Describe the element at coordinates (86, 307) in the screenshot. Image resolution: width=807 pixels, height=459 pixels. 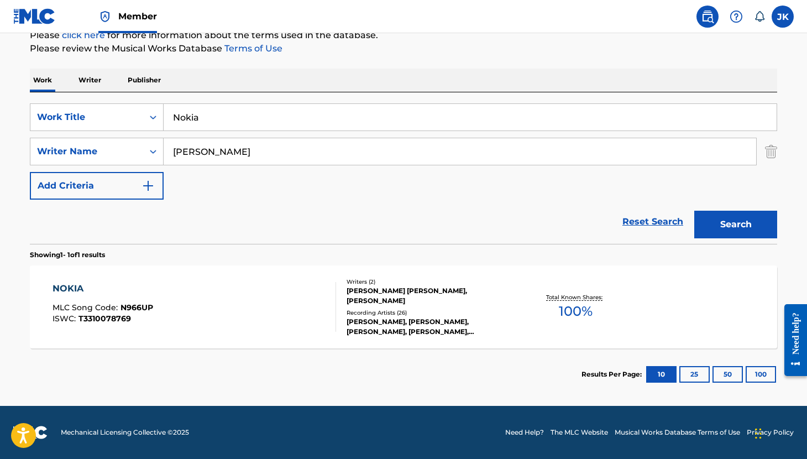
I see `span: MLC Song Code :` at that location.